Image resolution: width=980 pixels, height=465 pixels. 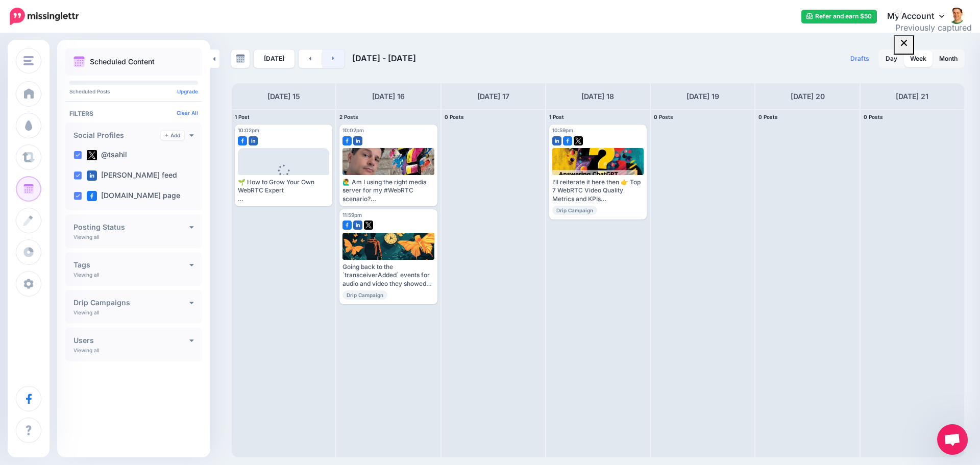 I want to click on h4: Posting Status, so click(x=131, y=227).